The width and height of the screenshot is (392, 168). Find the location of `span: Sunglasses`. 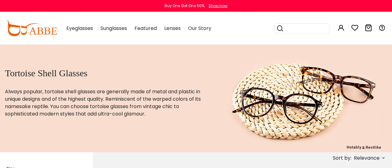

span: Sunglasses is located at coordinates (114, 28).